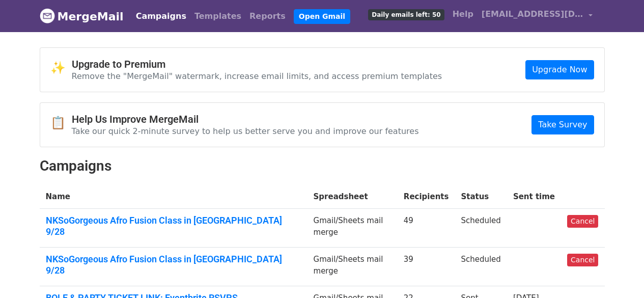  I want to click on div: Chat Widget, so click(619, 274).